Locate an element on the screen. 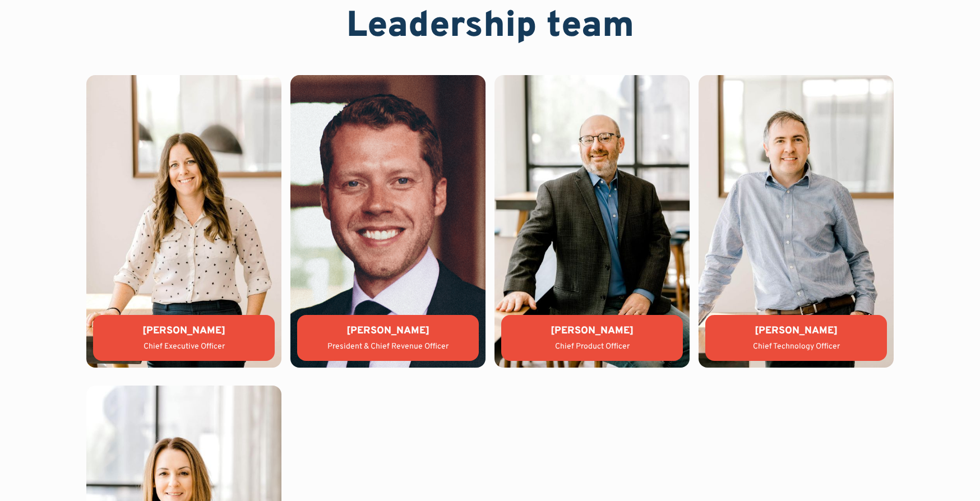 The height and width of the screenshot is (501, 980). div: Chief Executive Officer is located at coordinates (184, 347).